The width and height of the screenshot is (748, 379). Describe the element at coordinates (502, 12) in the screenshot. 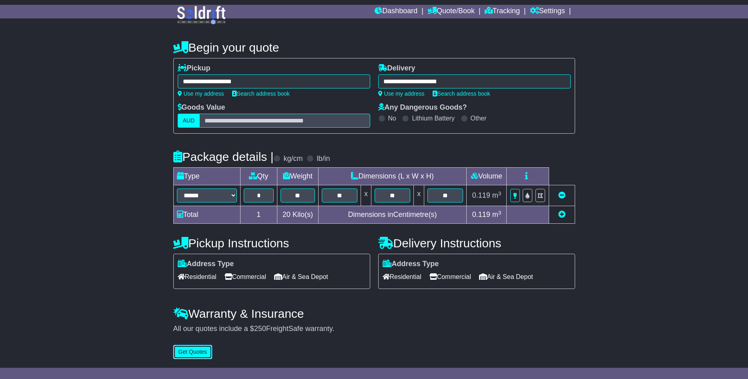

I see `a: Tracking` at that location.